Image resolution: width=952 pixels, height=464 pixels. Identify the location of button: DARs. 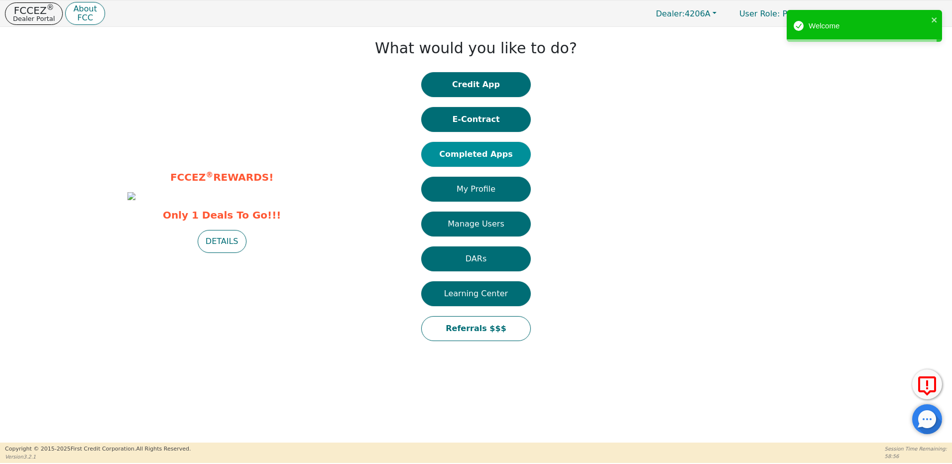
(476, 259).